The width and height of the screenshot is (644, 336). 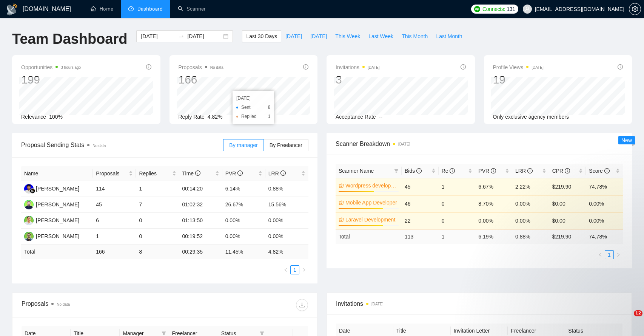 I want to click on span: 12, so click(x=638, y=313).